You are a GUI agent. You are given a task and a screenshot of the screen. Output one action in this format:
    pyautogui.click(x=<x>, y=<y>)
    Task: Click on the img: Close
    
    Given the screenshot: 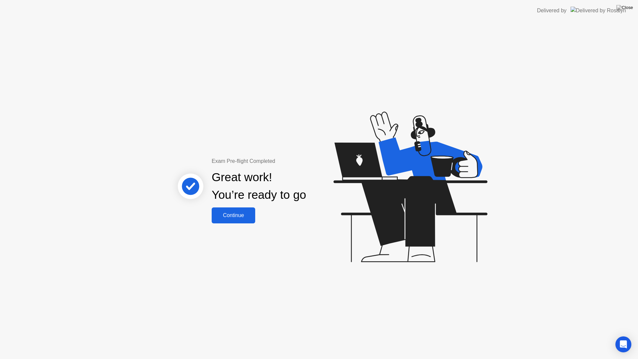 What is the action you would take?
    pyautogui.click(x=624, y=8)
    